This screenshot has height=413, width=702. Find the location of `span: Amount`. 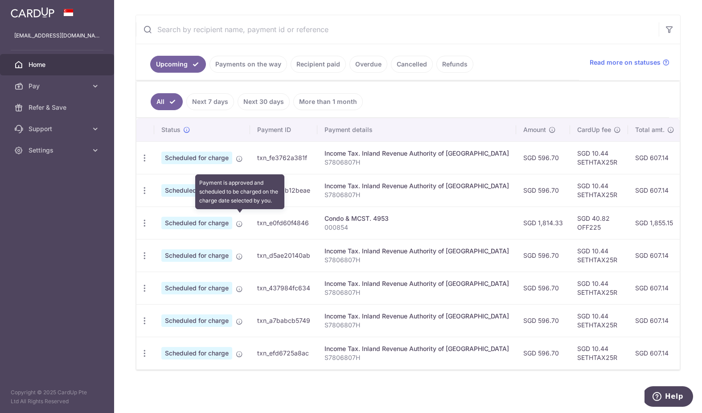

span: Amount is located at coordinates (534, 130).